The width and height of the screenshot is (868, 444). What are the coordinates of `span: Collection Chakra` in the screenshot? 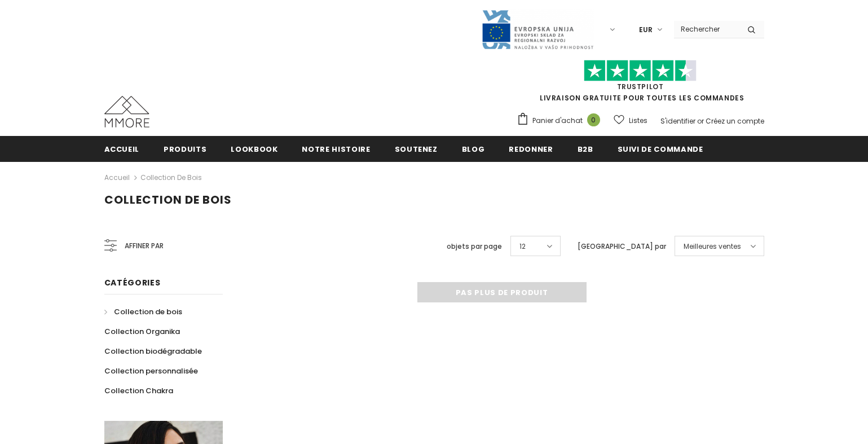 It's located at (139, 390).